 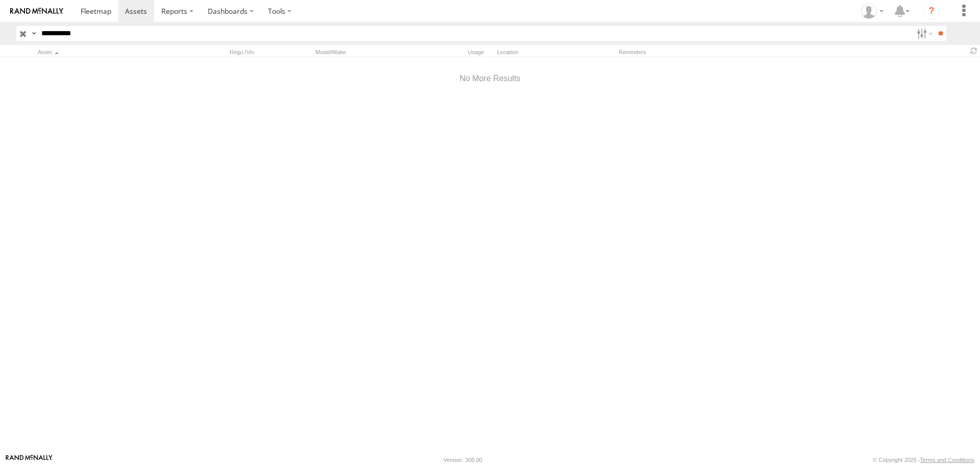 What do you see at coordinates (271, 52) in the screenshot?
I see `div: Rego./Vin` at bounding box center [271, 52].